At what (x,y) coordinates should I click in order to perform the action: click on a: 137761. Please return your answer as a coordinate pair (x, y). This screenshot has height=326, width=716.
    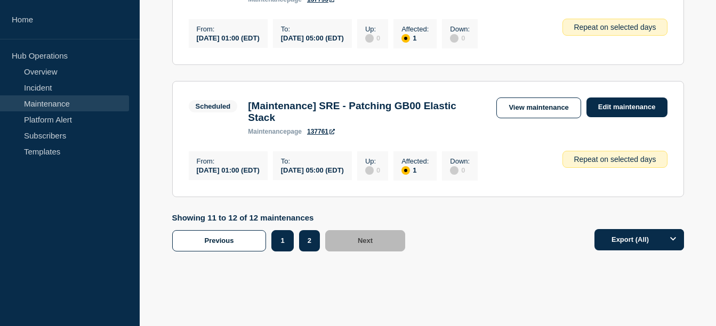
    Looking at the image, I should click on (321, 132).